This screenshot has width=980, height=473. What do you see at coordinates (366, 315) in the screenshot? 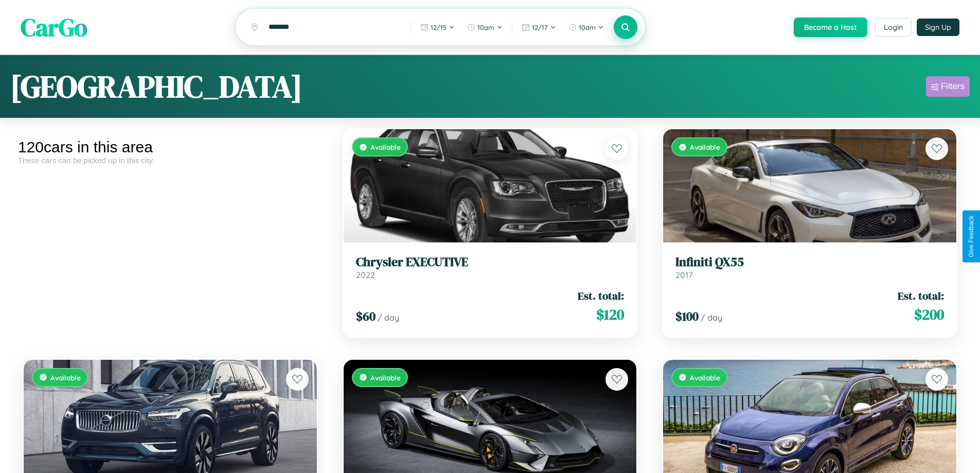
I see `span: $ 60` at bounding box center [366, 315].